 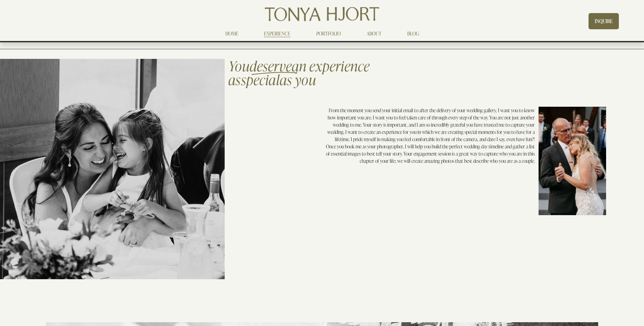 I want to click on a: PORTFOLIO, so click(x=329, y=34).